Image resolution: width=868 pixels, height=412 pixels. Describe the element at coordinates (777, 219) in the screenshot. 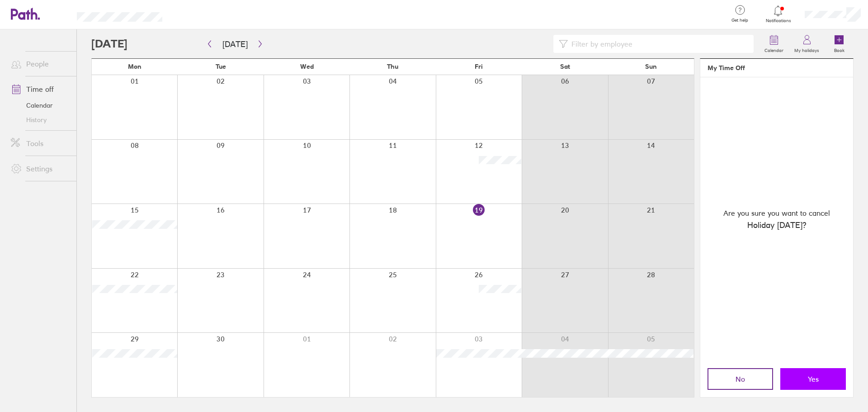

I see `div: Are you sure you want to cancel` at that location.